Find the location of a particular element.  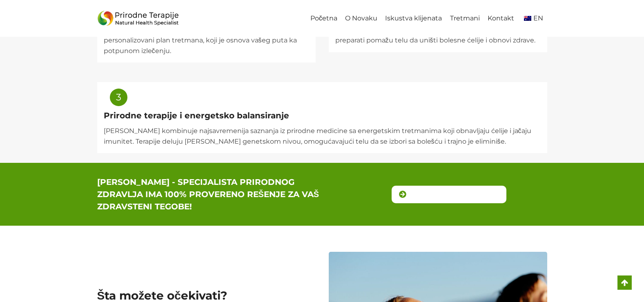

span: EN is located at coordinates (538, 18).